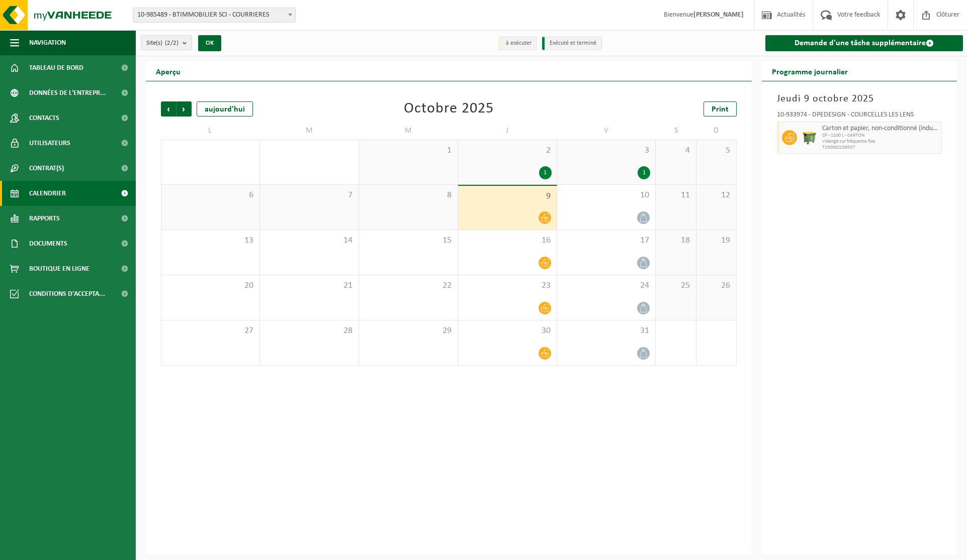  I want to click on span: 15, so click(408, 240).